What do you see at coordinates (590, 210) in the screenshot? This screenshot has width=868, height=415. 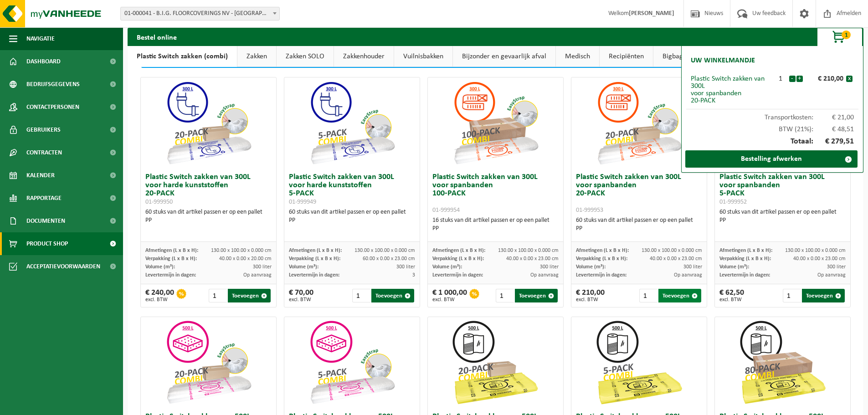 I see `span: 01-999953` at bounding box center [590, 210].